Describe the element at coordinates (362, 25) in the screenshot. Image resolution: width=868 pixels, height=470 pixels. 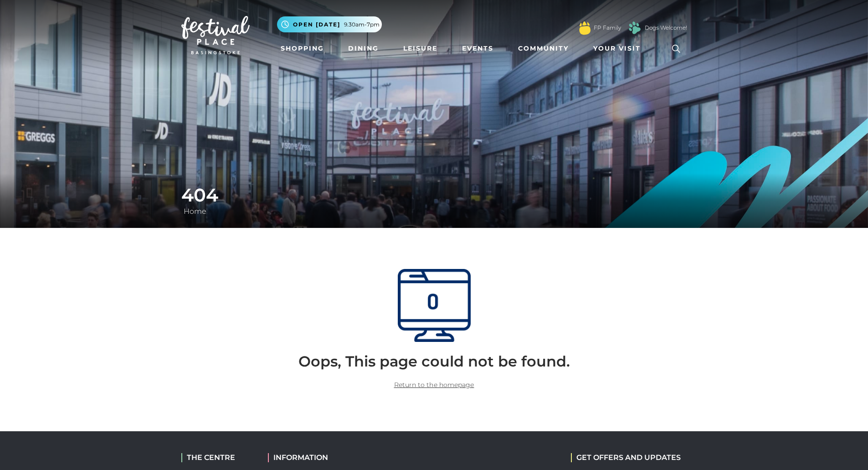
I see `span: 9.30am-7pm` at that location.